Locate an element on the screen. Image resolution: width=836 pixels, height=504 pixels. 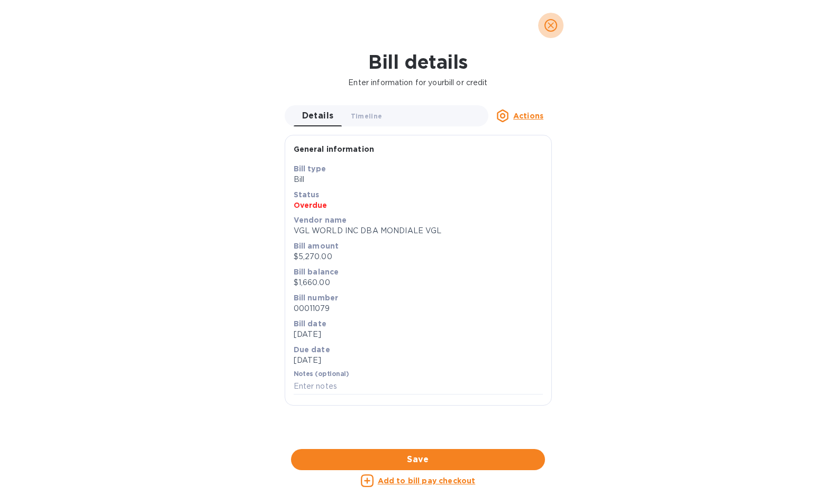
button: Save is located at coordinates (418, 459).